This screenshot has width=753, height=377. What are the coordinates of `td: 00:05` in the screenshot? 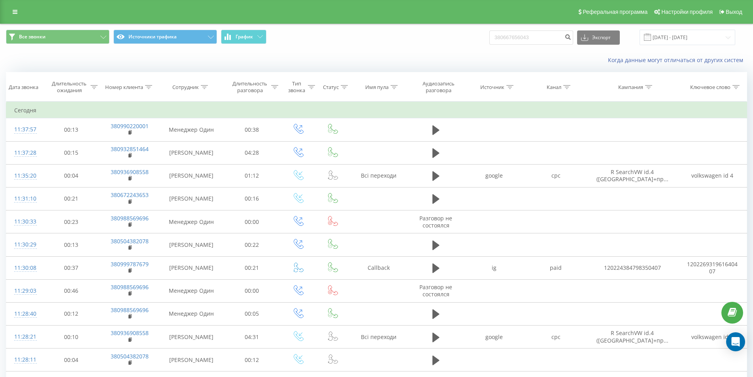 It's located at (252, 313).